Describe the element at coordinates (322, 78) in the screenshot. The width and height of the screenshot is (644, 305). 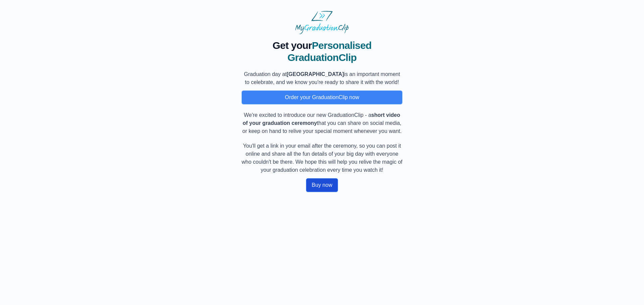
I see `p: Graduation day at is an important moment to celebrate, and we know you're ready to share it with ...` at that location.